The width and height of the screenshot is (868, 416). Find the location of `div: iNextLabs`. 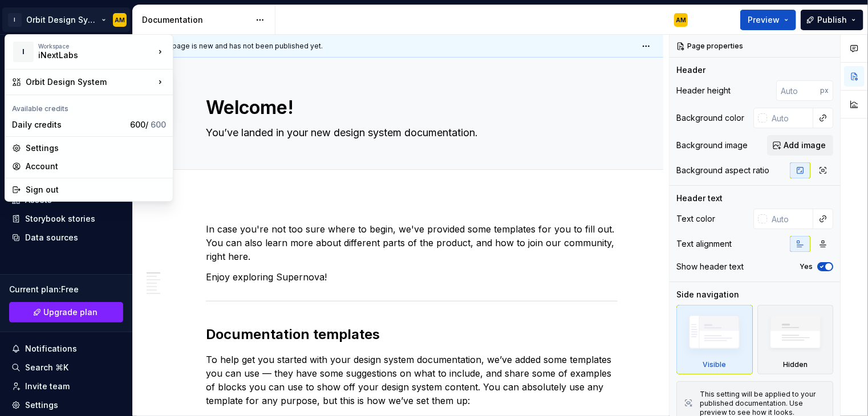

div: iNextLabs is located at coordinates (86, 55).